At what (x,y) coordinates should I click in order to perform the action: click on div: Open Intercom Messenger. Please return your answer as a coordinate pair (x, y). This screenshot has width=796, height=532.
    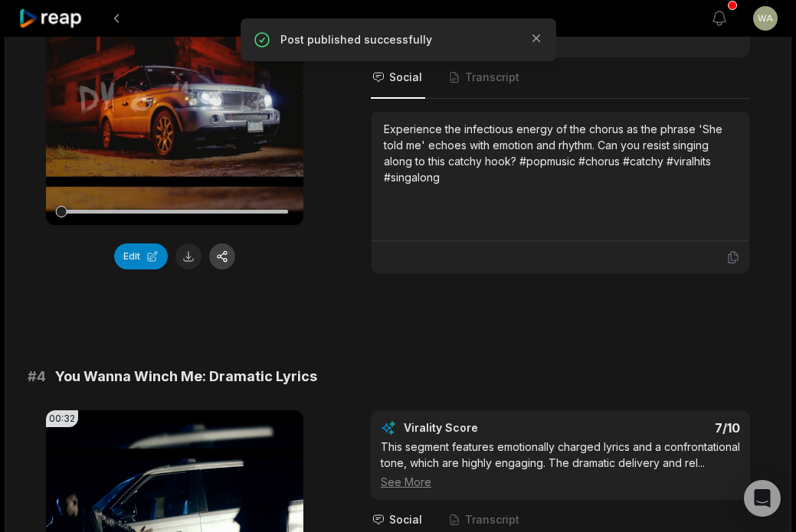
    Looking at the image, I should click on (763, 499).